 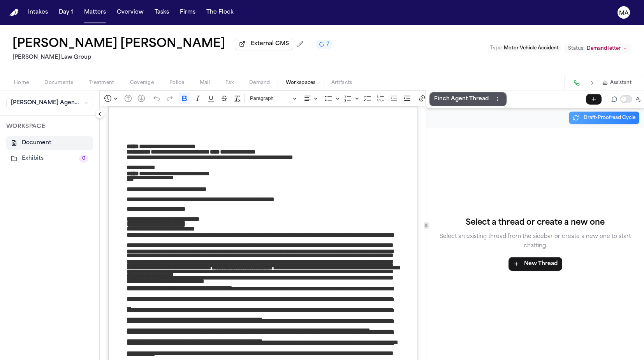 I want to click on button: Edit Type: Motor Vehicle Accident, so click(x=524, y=48).